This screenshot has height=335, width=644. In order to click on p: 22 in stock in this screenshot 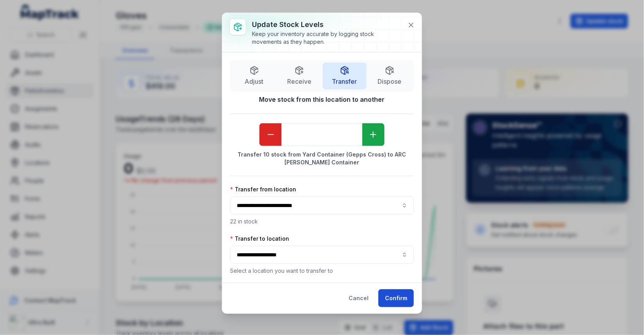, I will do `click(322, 221)`.